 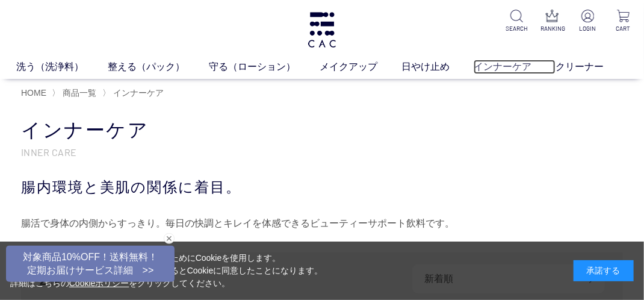 What do you see at coordinates (78, 93) in the screenshot?
I see `a: 商品一覧` at bounding box center [78, 93].